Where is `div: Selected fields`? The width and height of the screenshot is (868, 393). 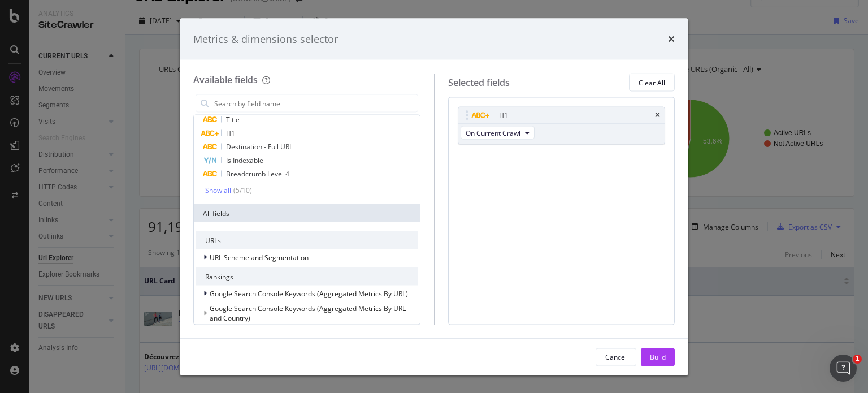 div: Selected fields is located at coordinates (479, 82).